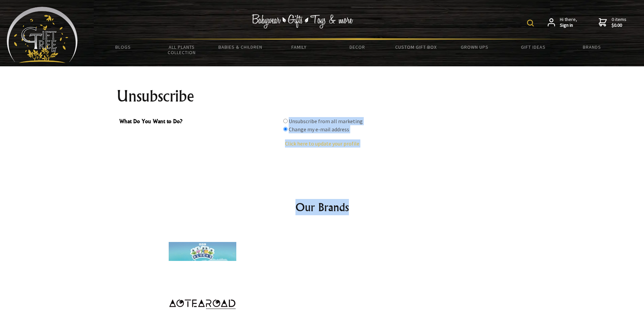 Image resolution: width=644 pixels, height=311 pixels. I want to click on strong: $0.00, so click(619, 25).